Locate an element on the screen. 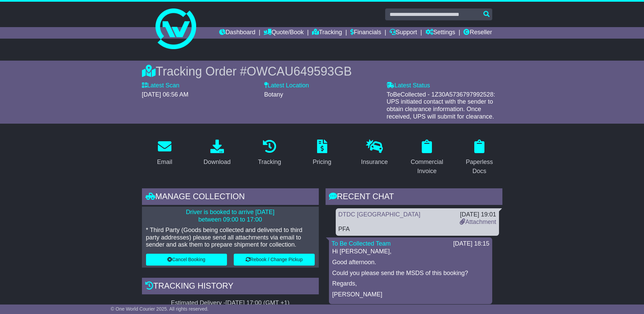  div: RECENT CHAT is located at coordinates (414, 198).